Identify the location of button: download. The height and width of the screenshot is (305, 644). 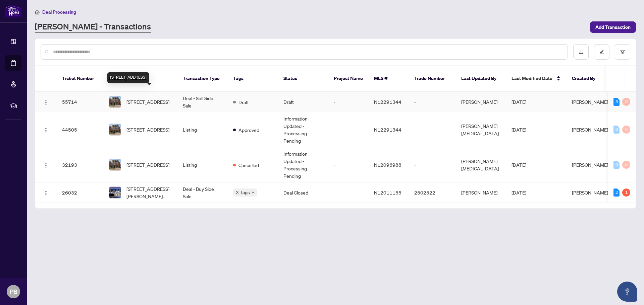
(581, 52).